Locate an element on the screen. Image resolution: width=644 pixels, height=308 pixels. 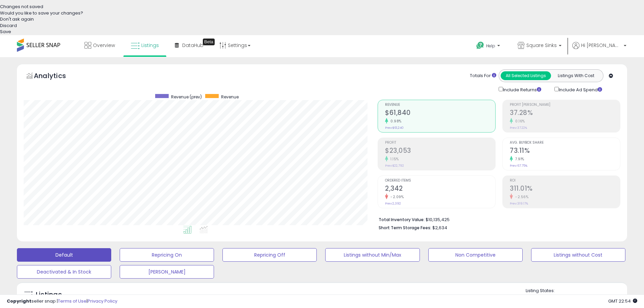
h2: 311.01% is located at coordinates (565, 189).